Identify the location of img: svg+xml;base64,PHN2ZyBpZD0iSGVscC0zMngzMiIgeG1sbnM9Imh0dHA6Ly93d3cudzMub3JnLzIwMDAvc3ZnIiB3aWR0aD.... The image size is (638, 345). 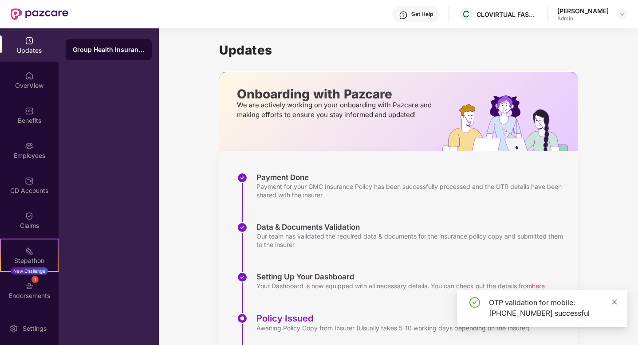
(403, 15).